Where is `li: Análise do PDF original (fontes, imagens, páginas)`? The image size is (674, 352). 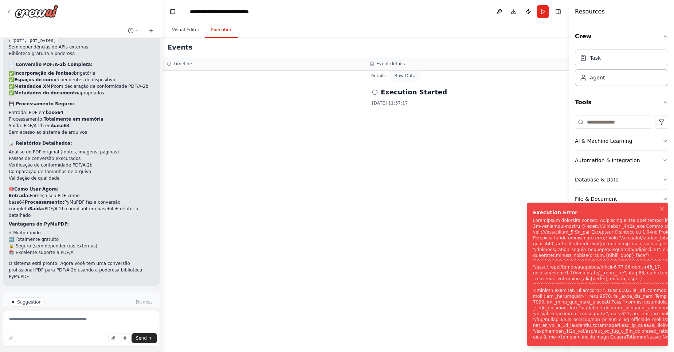 li: Análise do PDF original (fontes, imagens, páginas) is located at coordinates (81, 152).